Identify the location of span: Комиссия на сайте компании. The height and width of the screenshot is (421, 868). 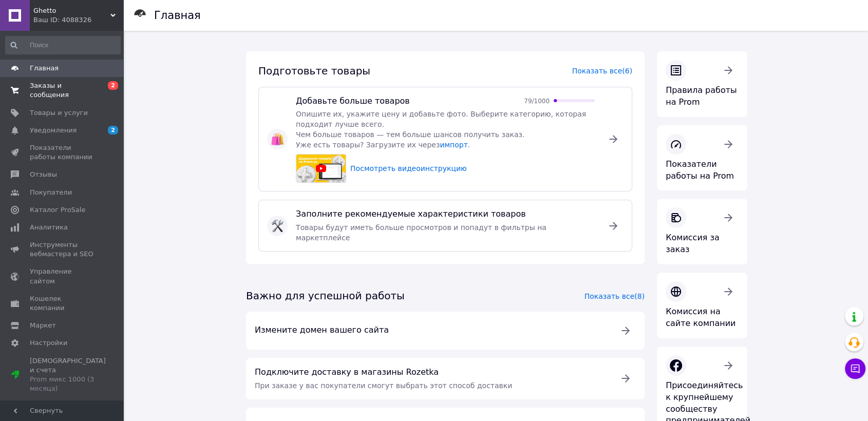
(700, 318).